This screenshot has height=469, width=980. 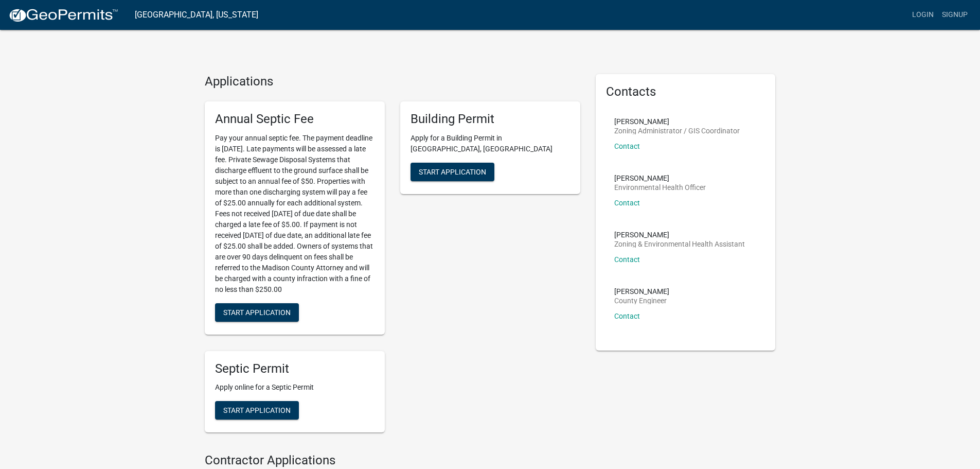 What do you see at coordinates (676, 130) in the screenshot?
I see `p: Zoning Administrator / GIS Coordinator` at bounding box center [676, 130].